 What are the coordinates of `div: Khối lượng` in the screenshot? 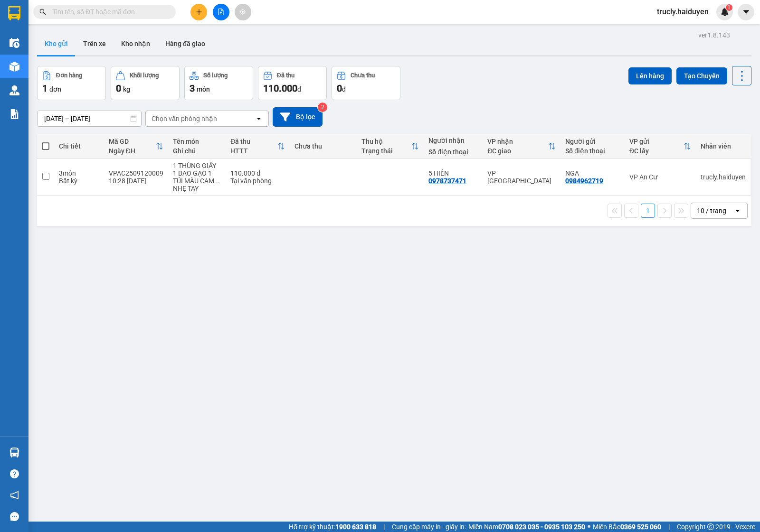 It's located at (144, 76).